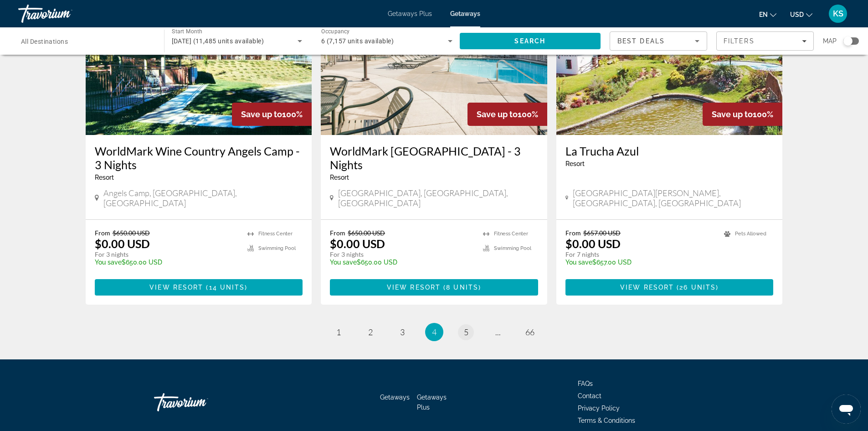  Describe the element at coordinates (641, 41) in the screenshot. I see `span: Best Deals` at that location.